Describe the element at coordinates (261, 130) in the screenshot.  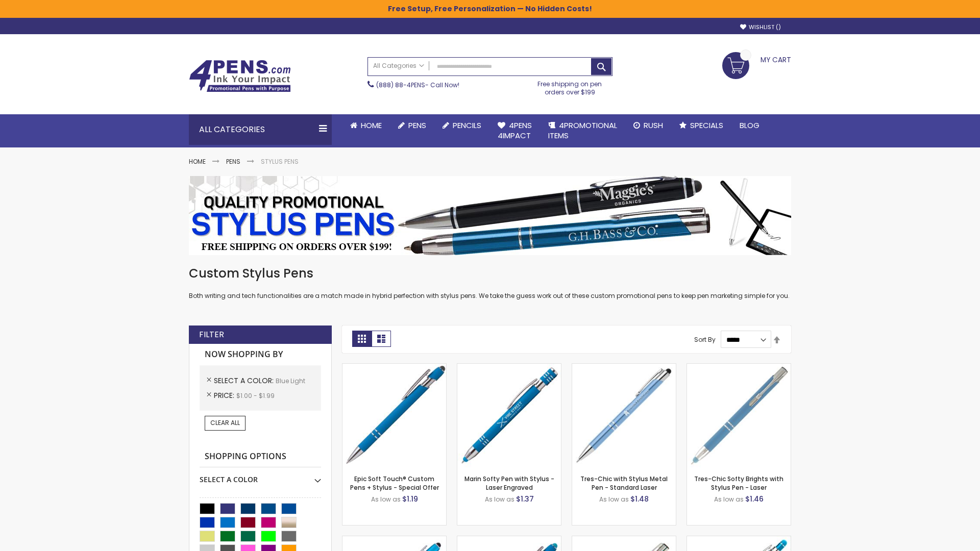
I see `div: All Categories` at that location.